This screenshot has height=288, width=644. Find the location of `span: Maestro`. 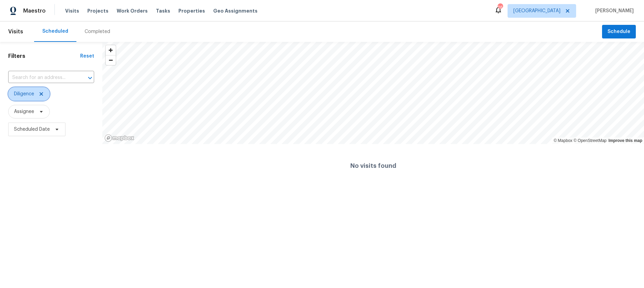

span: Maestro is located at coordinates (34, 11).